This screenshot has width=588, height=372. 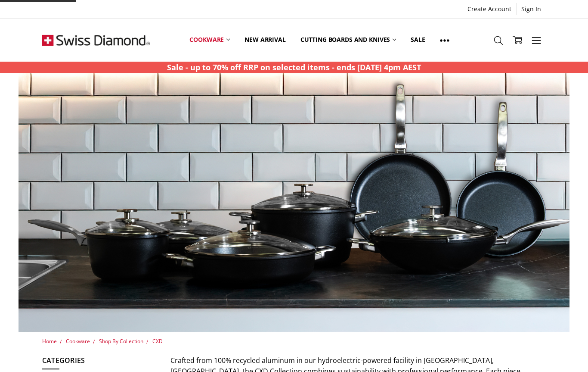 What do you see at coordinates (445, 40) in the screenshot?
I see `a: Show All` at bounding box center [445, 40].